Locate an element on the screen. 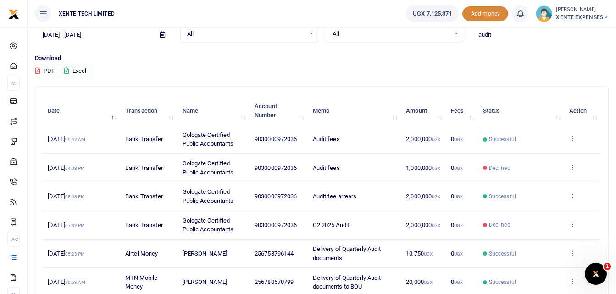 The width and height of the screenshot is (616, 294). th: Name: activate to sort column ascending is located at coordinates (213, 111).